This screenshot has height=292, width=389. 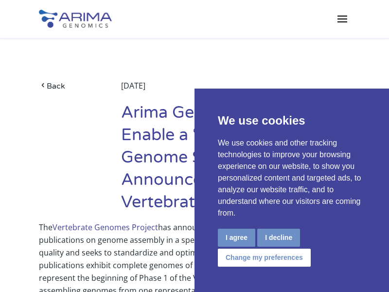 I want to click on img: Arima-Genomics-logo, so click(x=75, y=18).